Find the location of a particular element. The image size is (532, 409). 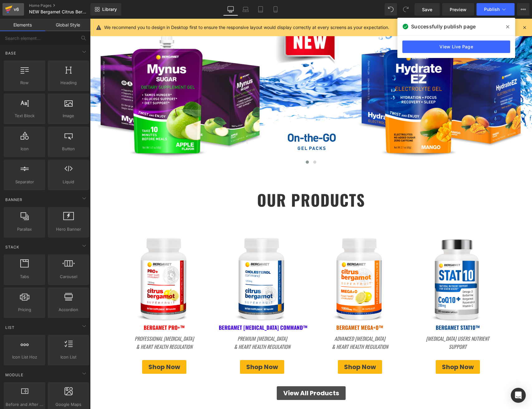

button: More is located at coordinates (523, 9).